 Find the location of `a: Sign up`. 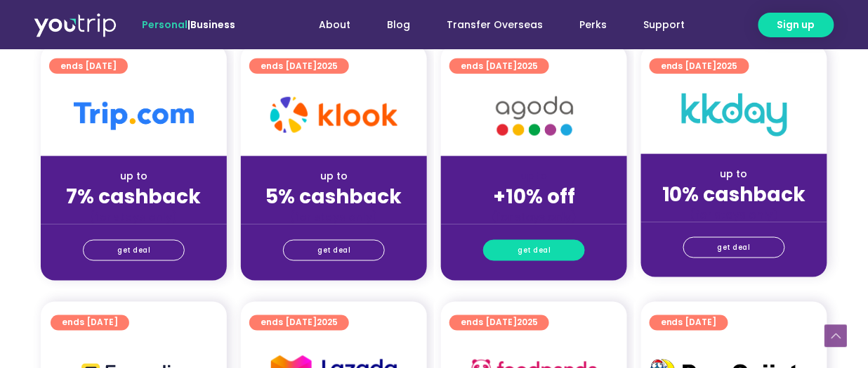

a: Sign up is located at coordinates (796, 25).